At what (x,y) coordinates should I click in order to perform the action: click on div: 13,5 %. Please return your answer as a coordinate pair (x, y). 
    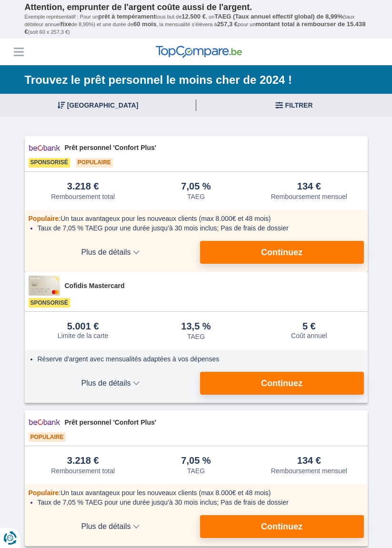
    Looking at the image, I should click on (196, 327).